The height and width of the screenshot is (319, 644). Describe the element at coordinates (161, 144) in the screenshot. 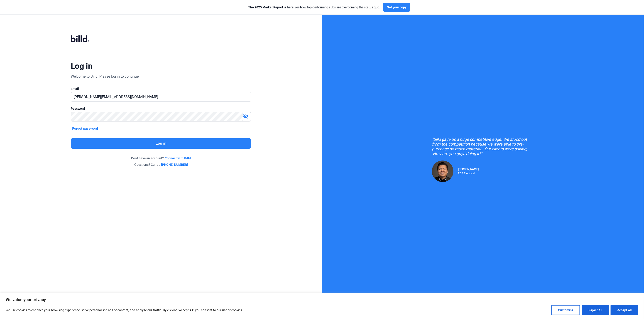

I see `button: Log in` at that location.